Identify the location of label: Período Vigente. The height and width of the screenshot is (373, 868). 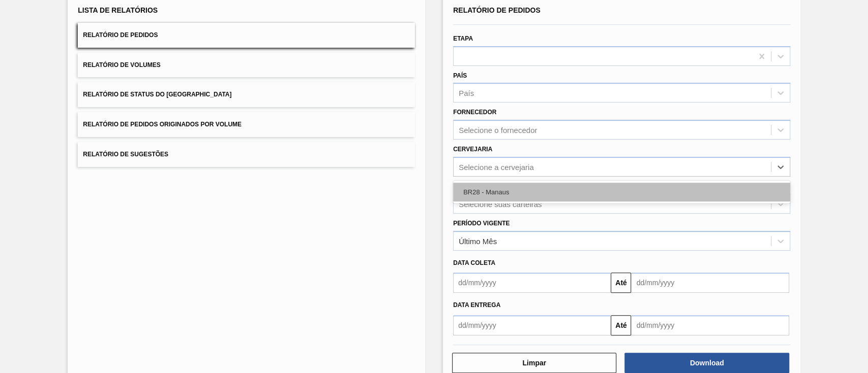
(481, 223).